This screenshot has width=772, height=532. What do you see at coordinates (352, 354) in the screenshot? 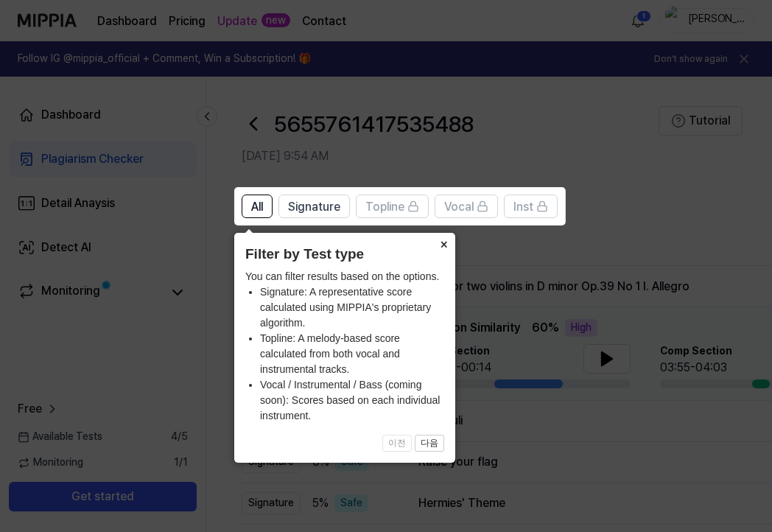
I see `li: Topline: A melody-based score calculated from both vocal and instrumental tracks.` at bounding box center [352, 354].